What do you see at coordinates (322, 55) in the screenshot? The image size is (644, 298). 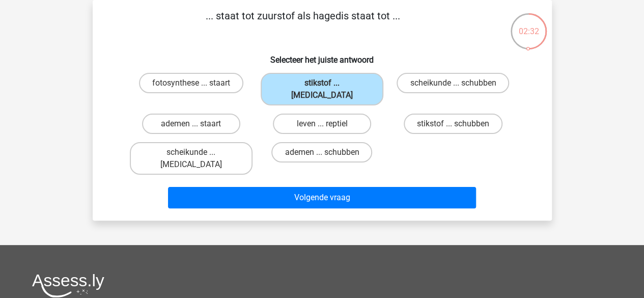 I see `h6: Selecteer het juiste antwoord` at bounding box center [322, 55].